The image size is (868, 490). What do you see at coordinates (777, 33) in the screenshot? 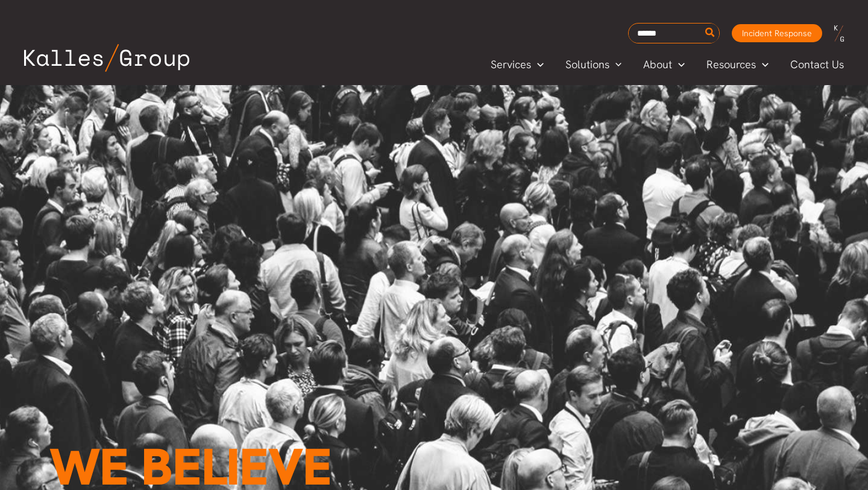
I see `div: Incident Response` at bounding box center [777, 33].